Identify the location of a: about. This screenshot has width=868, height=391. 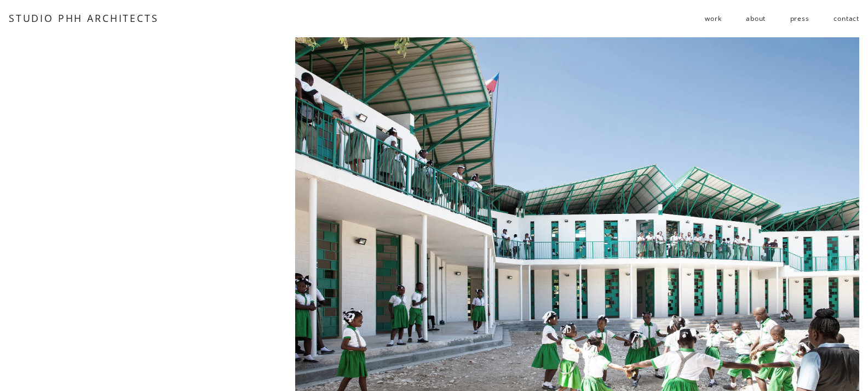
(756, 18).